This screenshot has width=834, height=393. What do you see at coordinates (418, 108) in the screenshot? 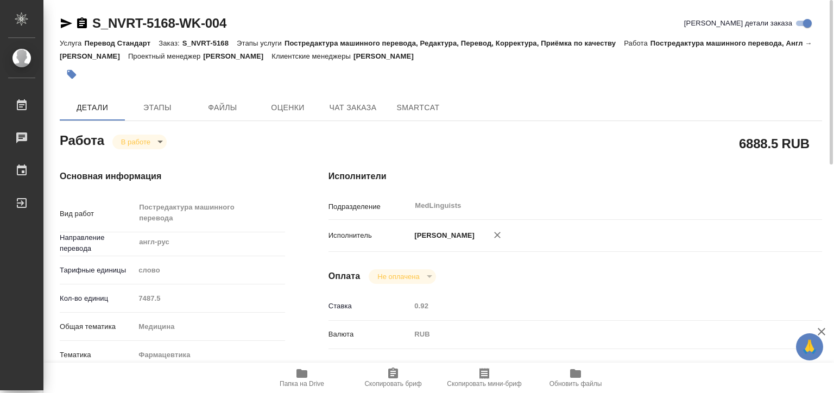
I see `span: SmartCat` at bounding box center [418, 108].